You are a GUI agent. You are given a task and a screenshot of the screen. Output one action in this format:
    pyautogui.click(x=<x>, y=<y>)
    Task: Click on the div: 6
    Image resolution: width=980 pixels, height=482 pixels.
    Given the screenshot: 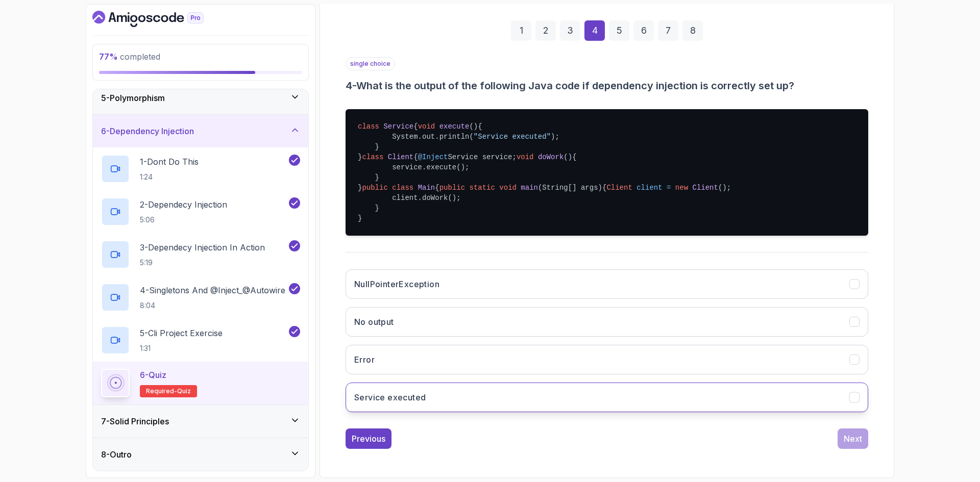 What is the action you would take?
    pyautogui.click(x=644, y=31)
    